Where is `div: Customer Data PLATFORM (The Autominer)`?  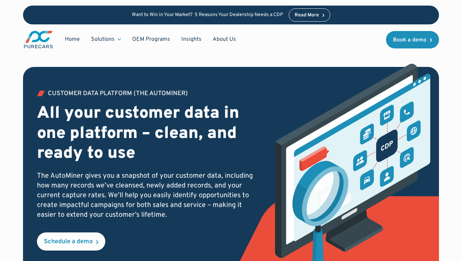
div: Customer Data PLATFORM (The Autominer) is located at coordinates (118, 94).